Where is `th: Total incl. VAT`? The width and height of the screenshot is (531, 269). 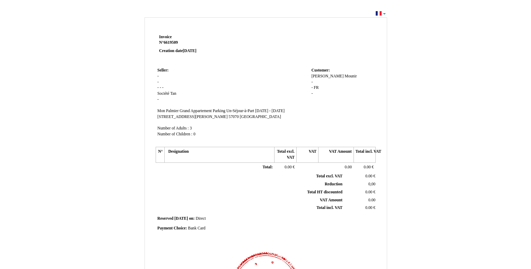 th: Total incl. VAT is located at coordinates (364, 155).